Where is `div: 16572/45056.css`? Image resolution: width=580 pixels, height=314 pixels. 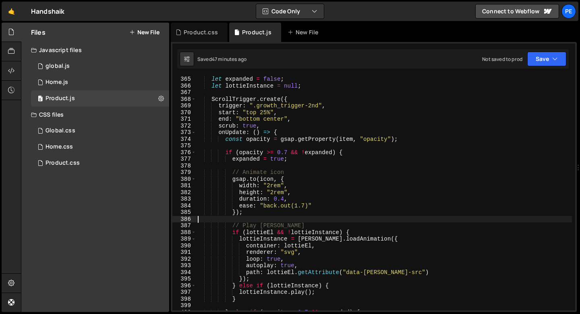
div: 16572/45056.css is located at coordinates (100, 147).